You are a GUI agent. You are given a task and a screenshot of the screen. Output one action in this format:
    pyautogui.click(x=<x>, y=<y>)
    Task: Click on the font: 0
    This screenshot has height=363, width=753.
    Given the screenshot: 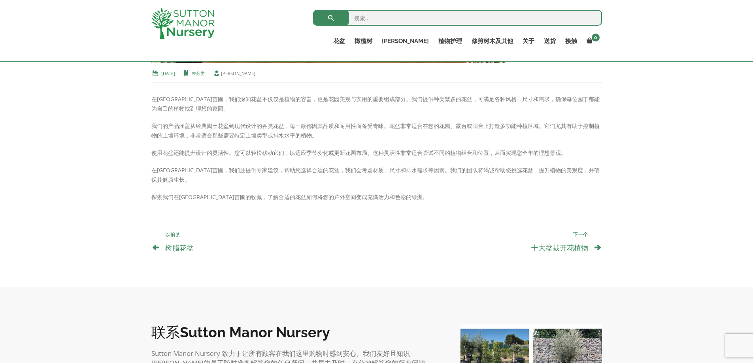 What is the action you would take?
    pyautogui.click(x=595, y=38)
    